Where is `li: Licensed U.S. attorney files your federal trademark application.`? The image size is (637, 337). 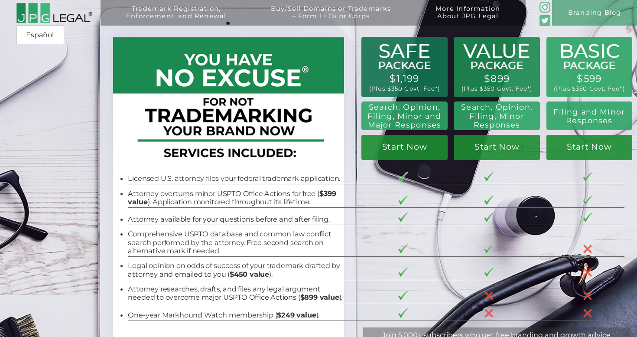 li: Licensed U.S. attorney files your federal trademark application. is located at coordinates (235, 178).